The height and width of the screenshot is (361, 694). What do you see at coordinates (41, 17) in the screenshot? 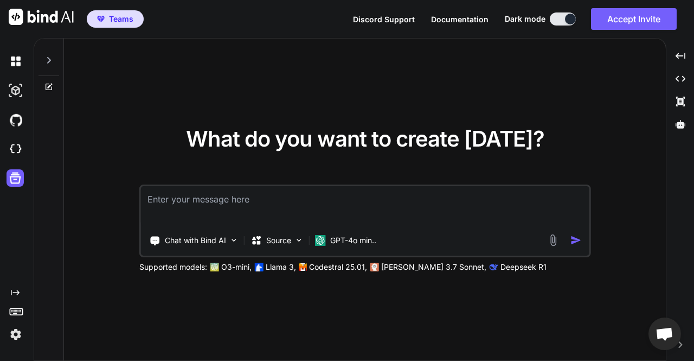
I see `img: Bind AI` at bounding box center [41, 17].